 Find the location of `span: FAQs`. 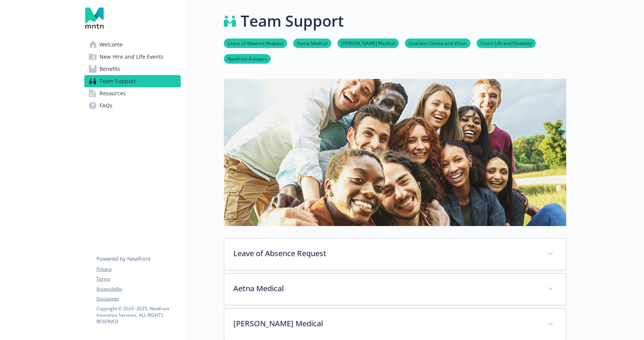

span: FAQs is located at coordinates (106, 106).